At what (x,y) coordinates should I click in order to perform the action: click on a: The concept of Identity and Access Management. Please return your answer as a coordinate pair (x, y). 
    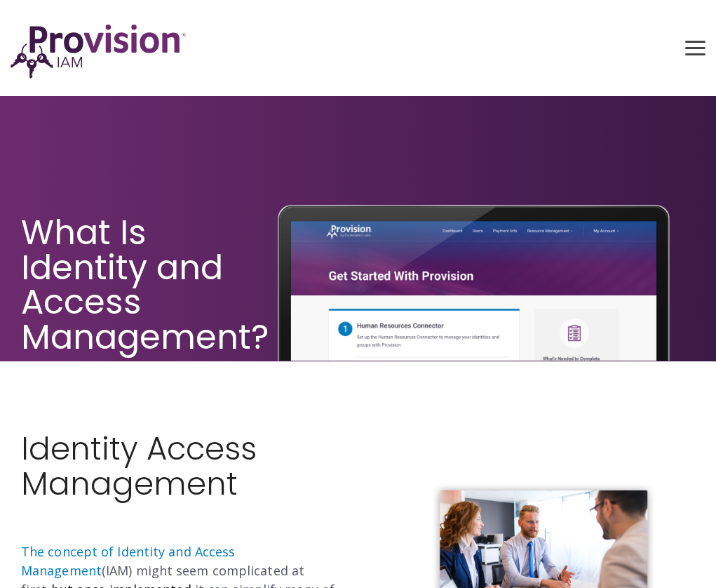
    Looking at the image, I should click on (127, 561).